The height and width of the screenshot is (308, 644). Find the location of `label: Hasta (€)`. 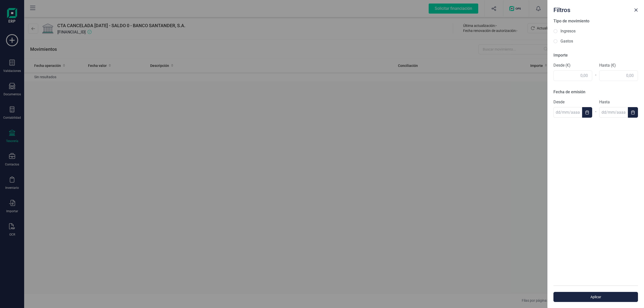

label: Hasta (€) is located at coordinates (619, 66).